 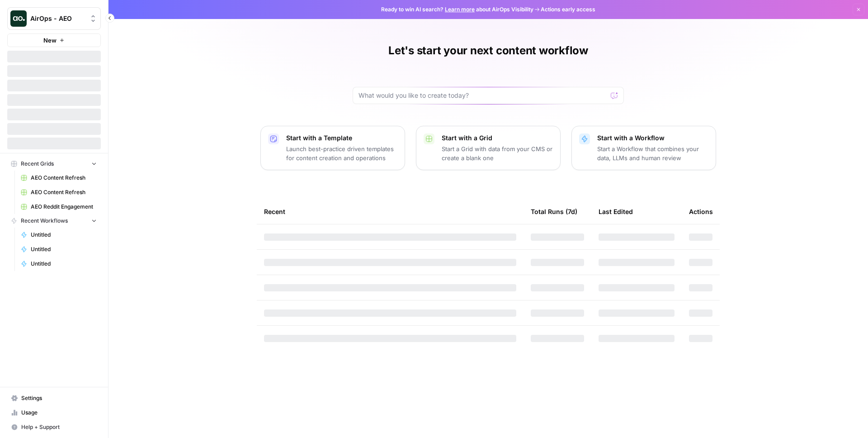 I want to click on p: Launch best-practice driven templates for content creation and operations, so click(x=342, y=153).